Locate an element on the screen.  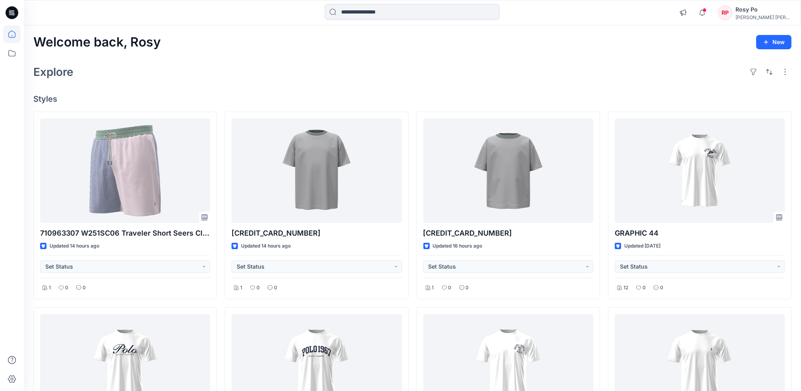
a: GRAPHIC 44 is located at coordinates (700, 170).